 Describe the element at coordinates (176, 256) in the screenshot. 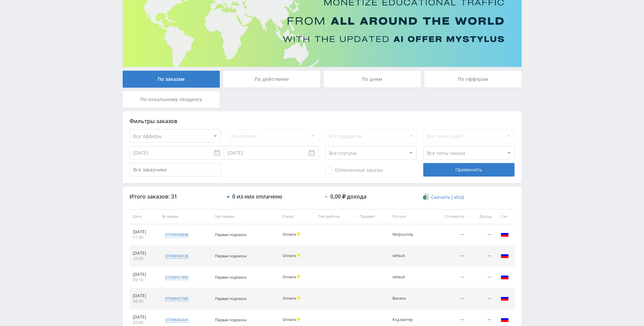

I see `div: std#9458136` at that location.